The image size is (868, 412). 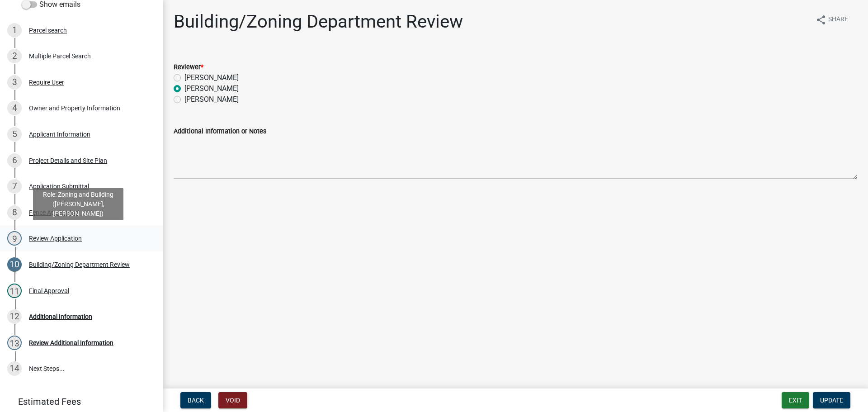 I want to click on div: Building/Zoning Department Review, so click(x=79, y=265).